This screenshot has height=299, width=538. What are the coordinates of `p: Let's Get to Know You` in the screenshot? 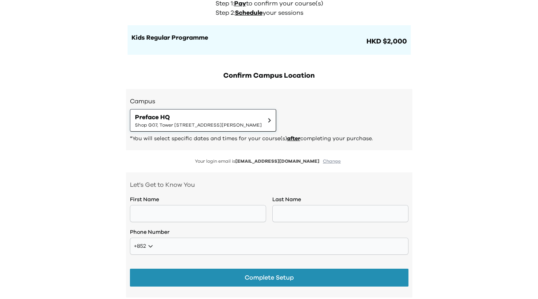 It's located at (269, 185).